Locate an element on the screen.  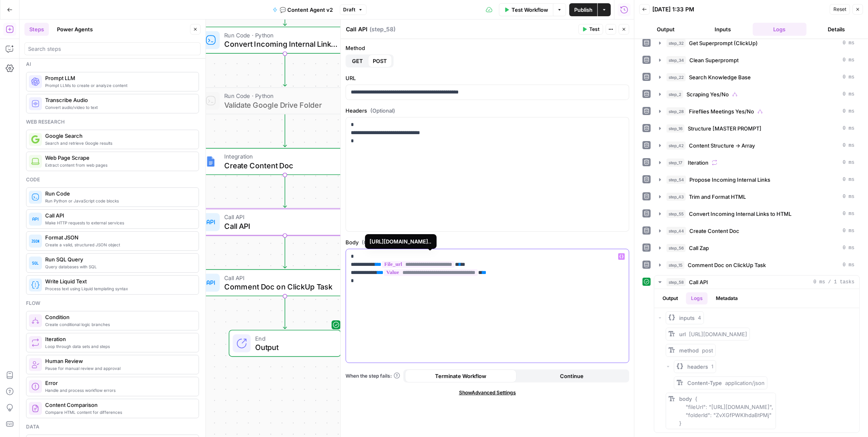
div: Call APIComment Doc on ClickUp TaskStep 15 is located at coordinates (285, 283).